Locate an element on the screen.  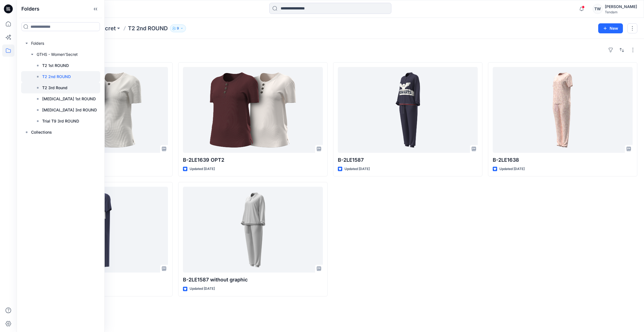
p: B-2LE1638 is located at coordinates (563, 160).